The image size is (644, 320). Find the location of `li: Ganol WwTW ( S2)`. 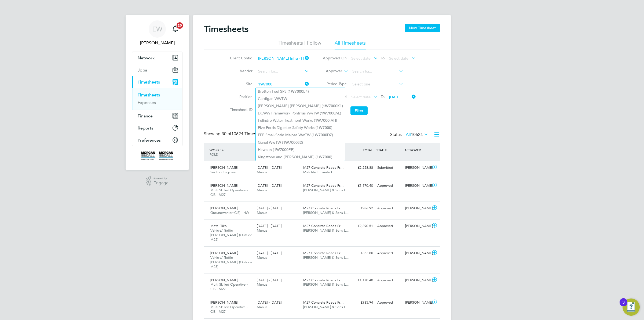

li: Ganol WwTW ( S2) is located at coordinates (300, 142).